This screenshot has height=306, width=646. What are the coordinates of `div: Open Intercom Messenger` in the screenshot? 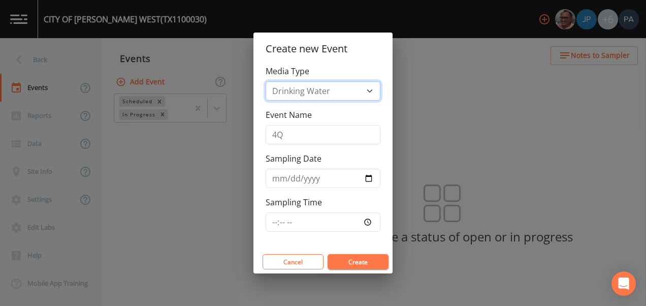 It's located at (624, 283).